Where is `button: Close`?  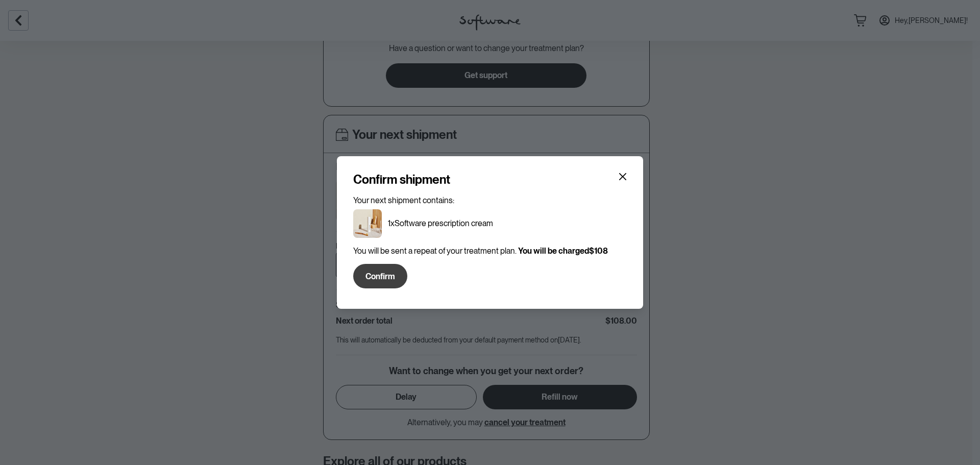
button: Close is located at coordinates (623, 177).